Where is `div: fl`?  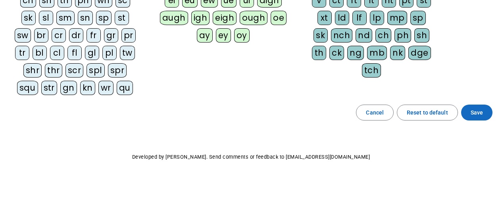
div: fl is located at coordinates (75, 53).